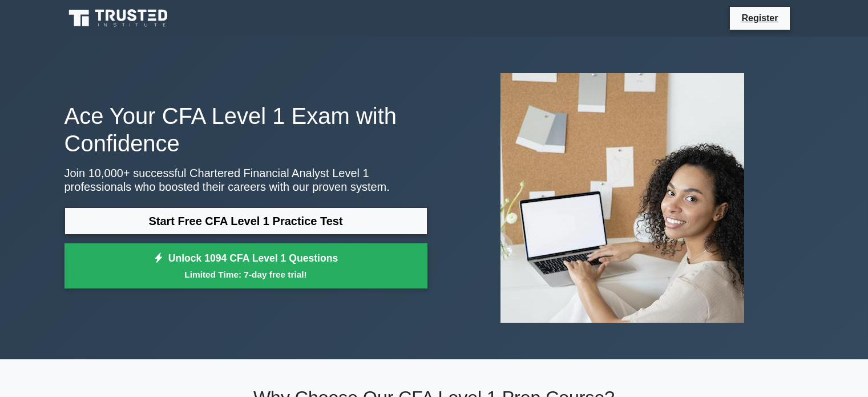  I want to click on small: Limited Time: 7-day free trial!, so click(246, 274).